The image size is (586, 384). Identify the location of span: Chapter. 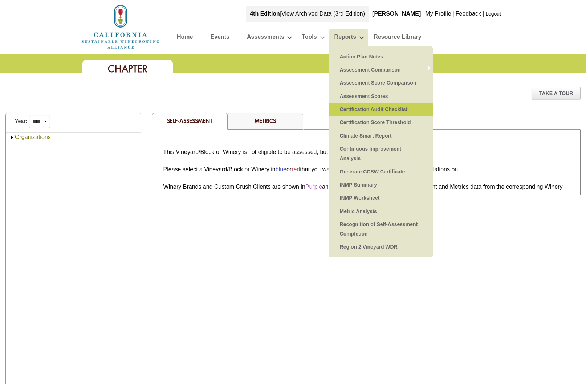
(127, 69).